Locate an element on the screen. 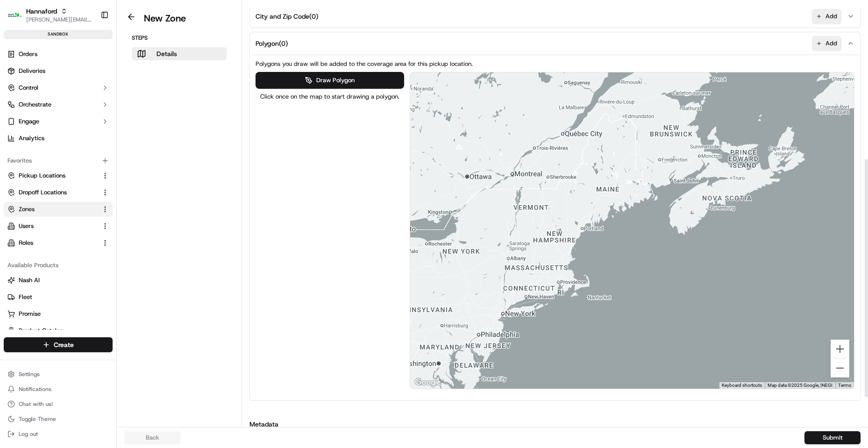 This screenshot has width=868, height=448. span: Click once on the map to start drawing a polygon. is located at coordinates (330, 97).